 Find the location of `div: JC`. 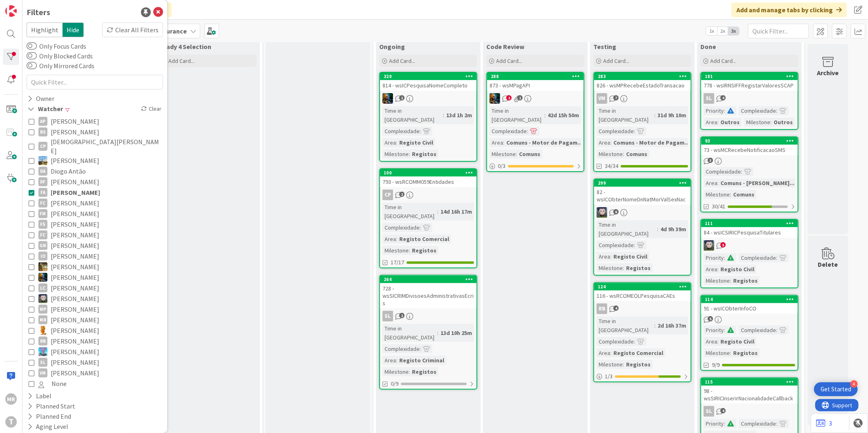

div: JC is located at coordinates (535, 98).